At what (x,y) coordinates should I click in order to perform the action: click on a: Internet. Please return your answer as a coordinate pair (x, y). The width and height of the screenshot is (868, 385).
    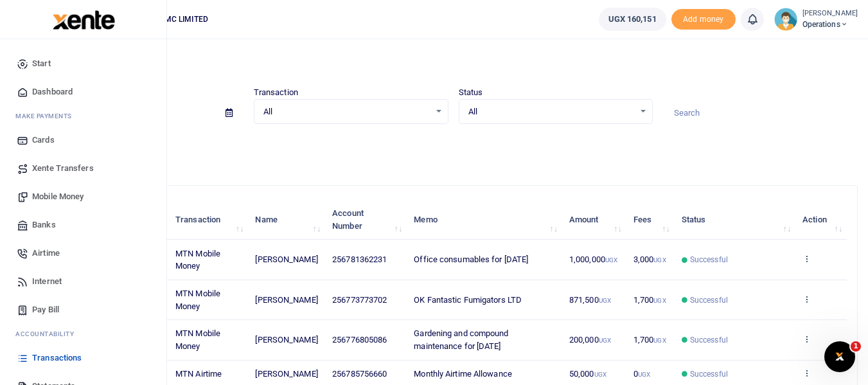
    Looking at the image, I should click on (83, 282).